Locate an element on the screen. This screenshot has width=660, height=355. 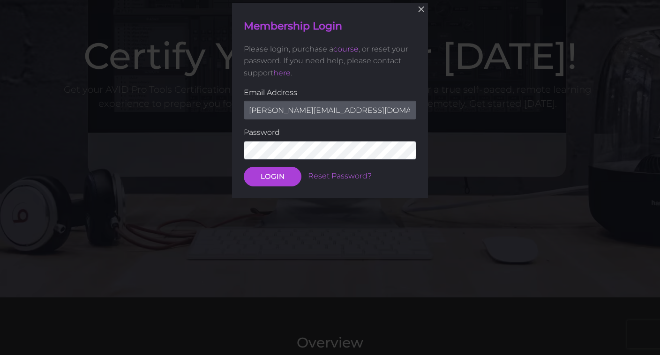
h4: Membership Login is located at coordinates (330, 26).